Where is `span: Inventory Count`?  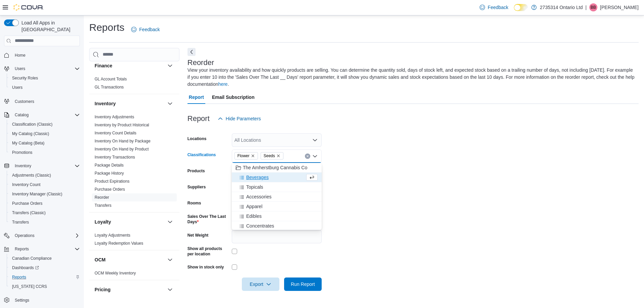 span: Inventory Count is located at coordinates (26, 185).